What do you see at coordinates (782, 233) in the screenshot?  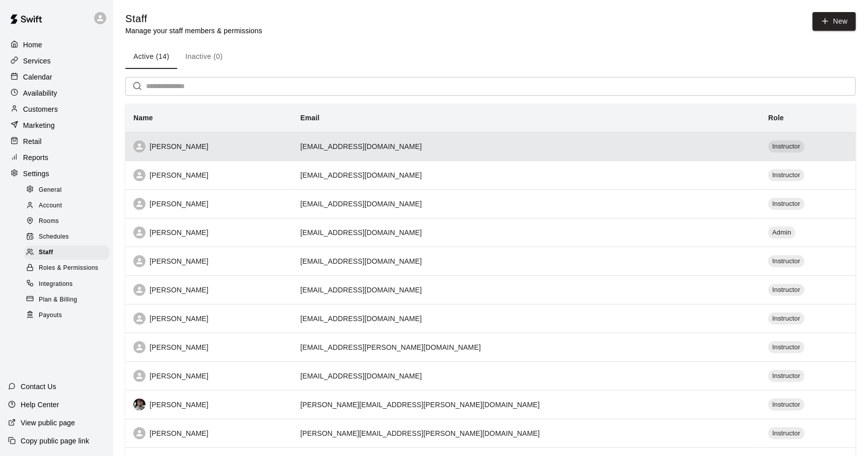 I see `div: Admin` at bounding box center [782, 233].